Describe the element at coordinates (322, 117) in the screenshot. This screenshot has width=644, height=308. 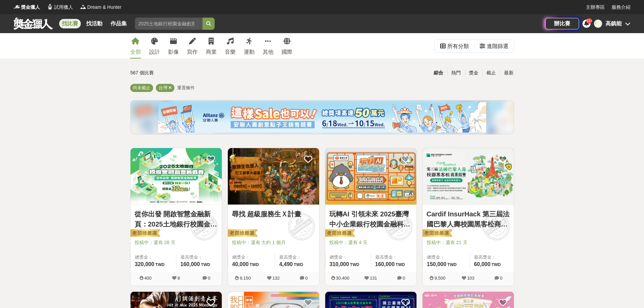
I see `img: cf4fb443-4ad2-4338-9fa3-b46b0bf5d316.png` at that location.